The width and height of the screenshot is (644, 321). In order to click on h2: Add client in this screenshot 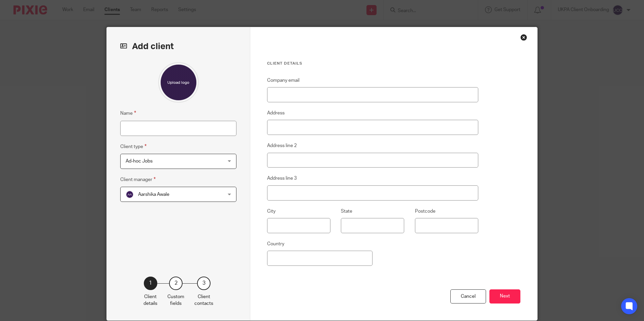, I will do `click(178, 46)`.